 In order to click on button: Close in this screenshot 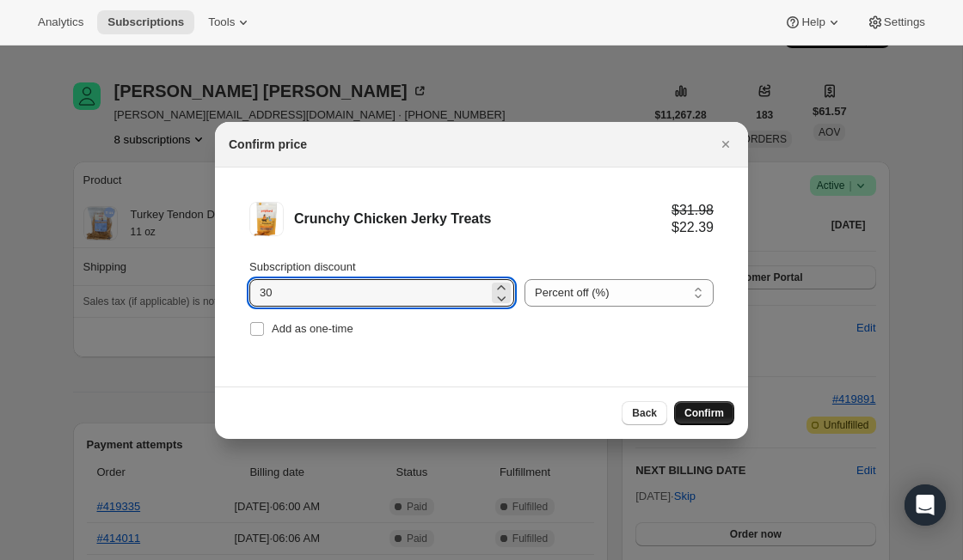, I will do `click(726, 144)`.